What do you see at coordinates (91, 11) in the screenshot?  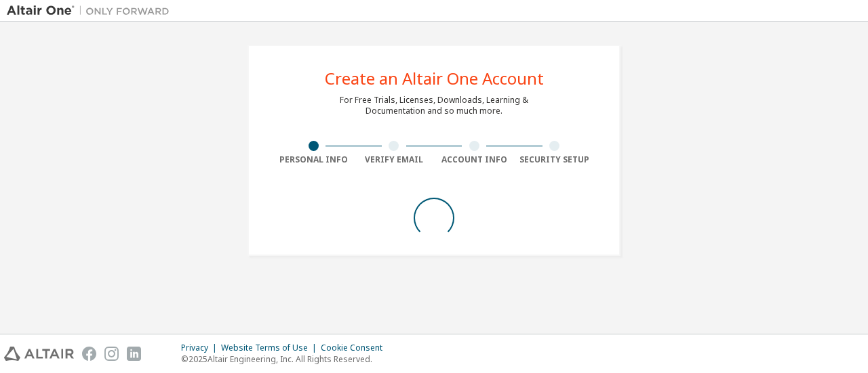 I see `img: Altair One` at bounding box center [91, 11].